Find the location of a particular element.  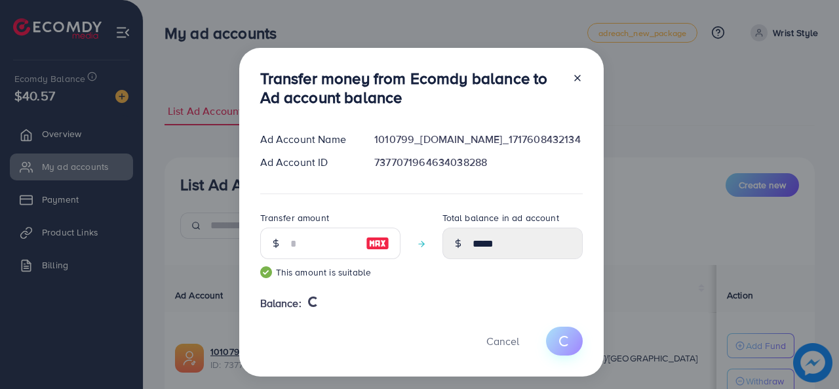

label: Transfer amount is located at coordinates (294, 218).